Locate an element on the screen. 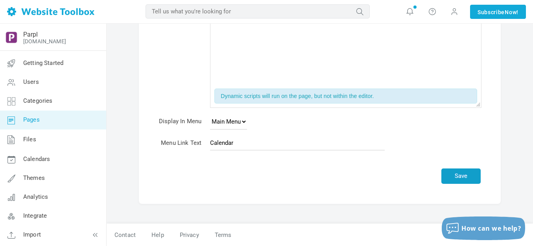 Image resolution: width=533 pixels, height=246 pixels. a: SubscribeNow! is located at coordinates (498, 12).